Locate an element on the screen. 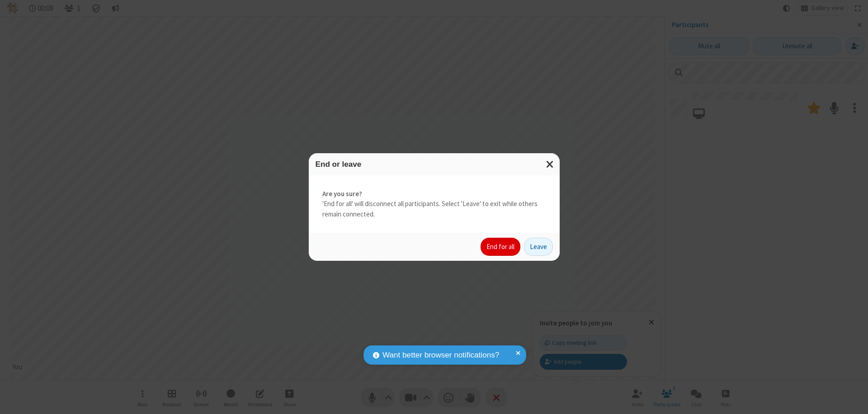 This screenshot has height=414, width=868. button: End for all is located at coordinates (501, 246).